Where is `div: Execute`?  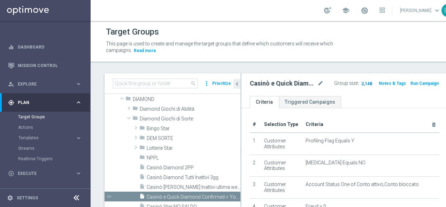 div: Execute is located at coordinates (41, 173).